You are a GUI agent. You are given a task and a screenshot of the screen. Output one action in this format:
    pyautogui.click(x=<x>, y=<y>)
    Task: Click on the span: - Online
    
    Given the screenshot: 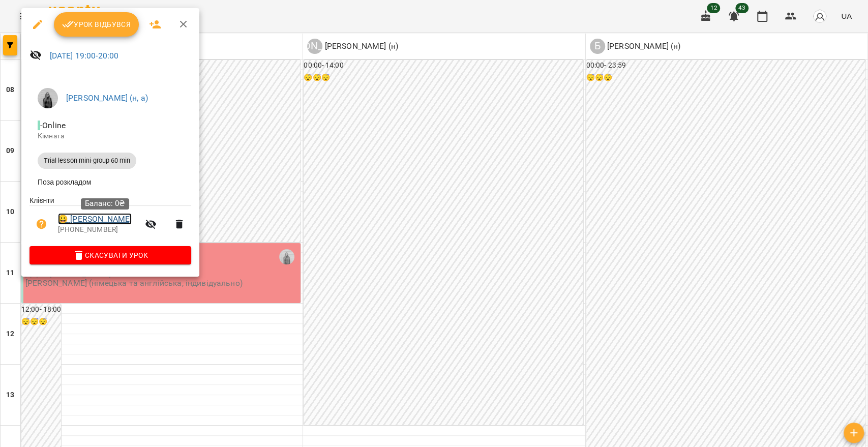 What is the action you would take?
    pyautogui.click(x=52, y=125)
    